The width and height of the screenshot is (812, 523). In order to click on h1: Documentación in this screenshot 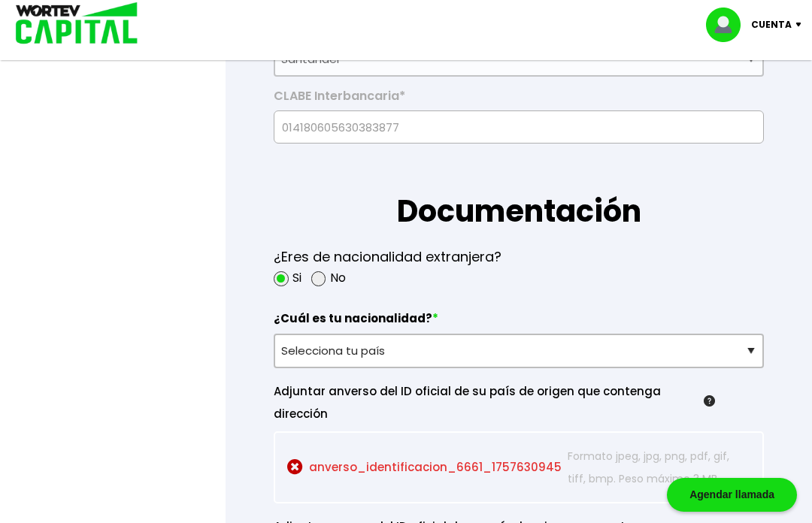, I will do `click(519, 189)`.